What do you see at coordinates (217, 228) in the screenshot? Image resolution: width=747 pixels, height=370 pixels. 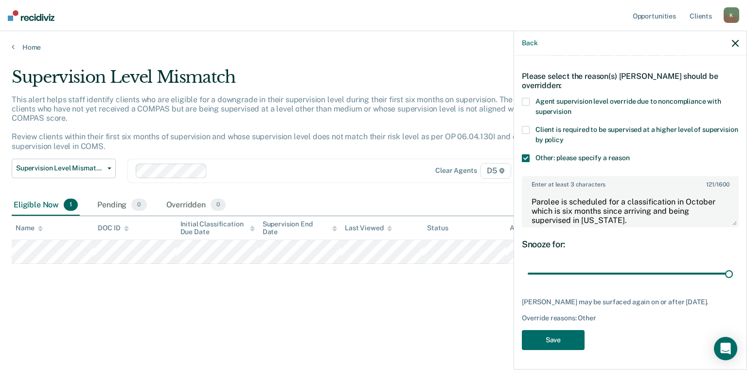 I see `div: Initial Classification Due Date` at bounding box center [217, 228].